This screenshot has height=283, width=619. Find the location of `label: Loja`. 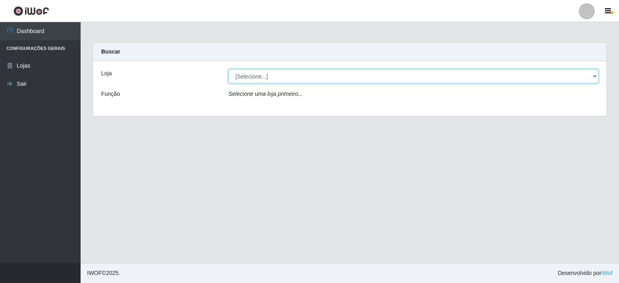

label: Loja is located at coordinates (106, 73).